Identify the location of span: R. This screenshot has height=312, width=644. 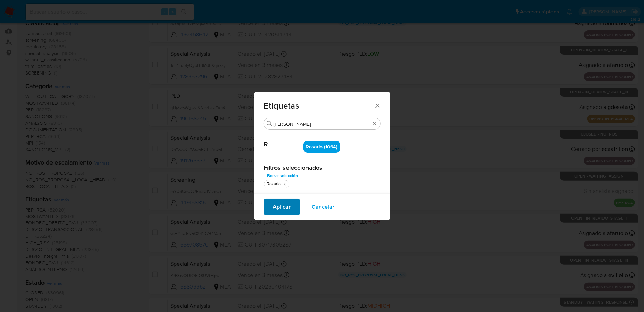
(283, 139).